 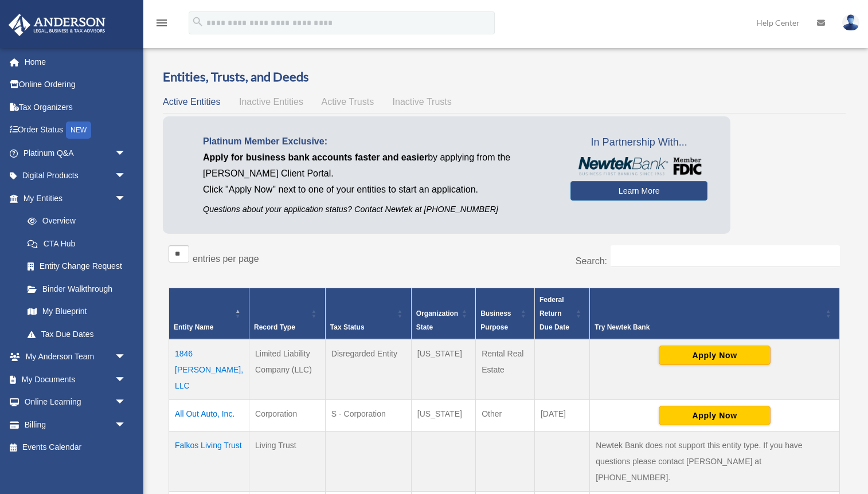 I want to click on td: S - Corporation, so click(x=368, y=415).